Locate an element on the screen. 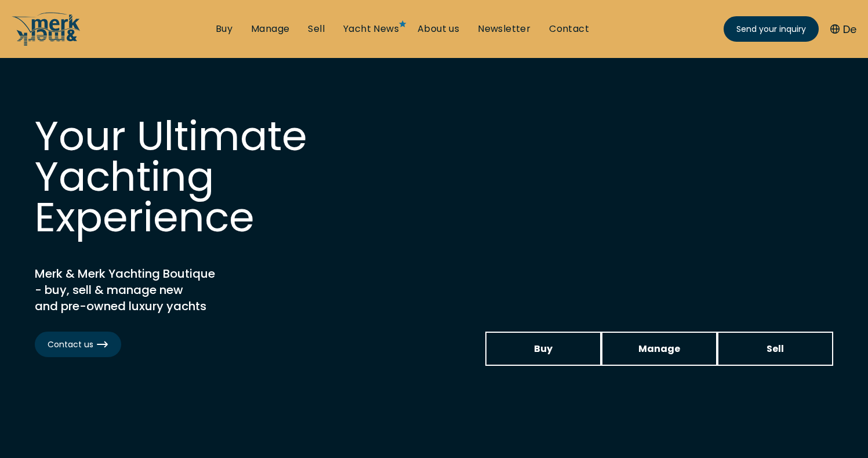  a: Yacht News is located at coordinates (371, 29).